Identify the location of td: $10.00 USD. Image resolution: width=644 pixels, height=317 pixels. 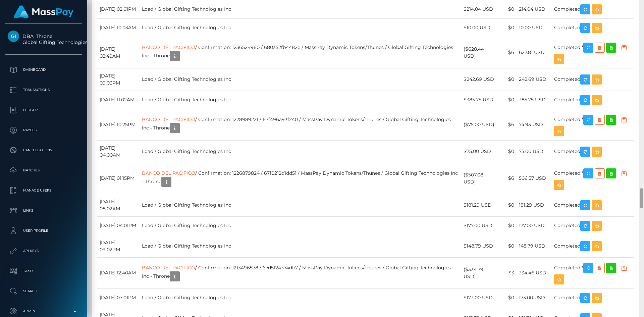
(481, 27).